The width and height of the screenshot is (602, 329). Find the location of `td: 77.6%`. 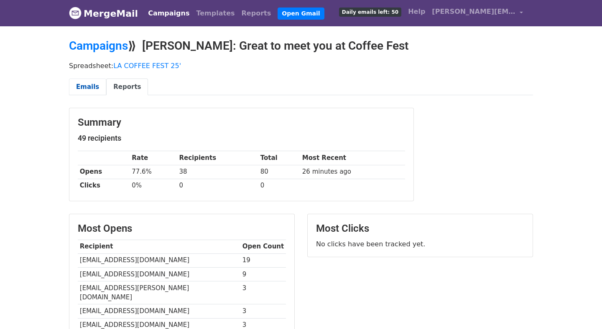

td: 77.6% is located at coordinates (153, 172).